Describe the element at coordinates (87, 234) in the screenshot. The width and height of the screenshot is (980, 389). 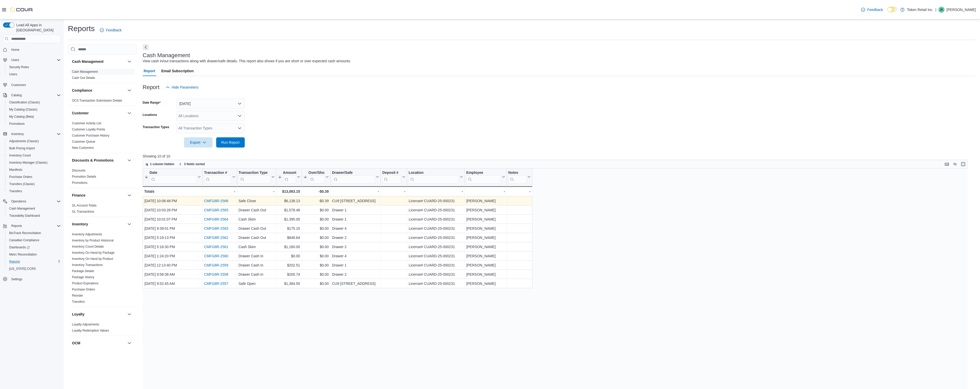
I see `a: Inventory Adjustments` at that location.